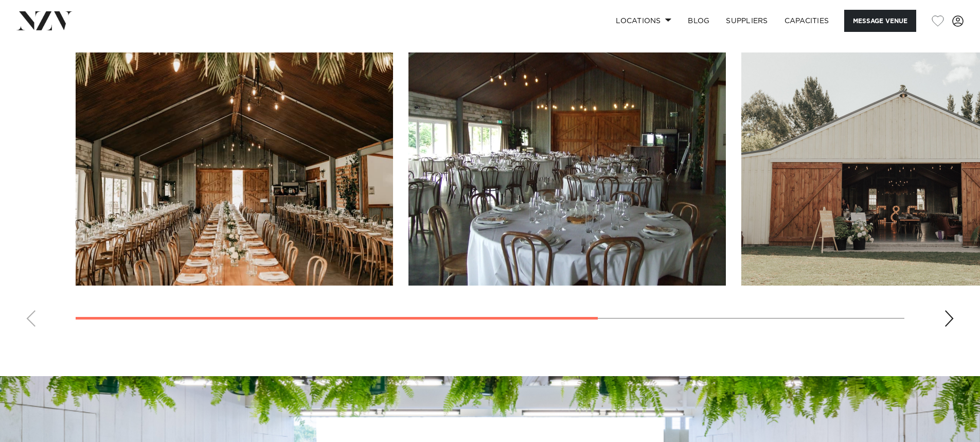 The height and width of the screenshot is (442, 980). What do you see at coordinates (567, 169) in the screenshot?
I see `swiper-slide: 2 / 4` at bounding box center [567, 169].